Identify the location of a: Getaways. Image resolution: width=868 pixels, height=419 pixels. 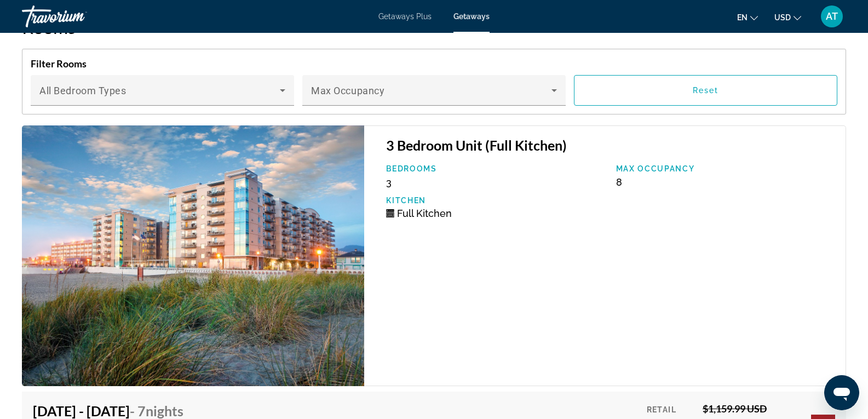
(471, 16).